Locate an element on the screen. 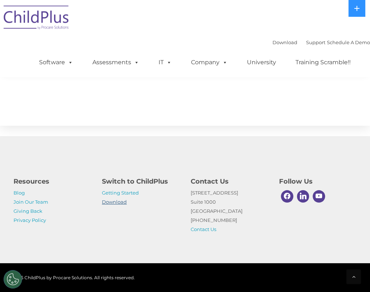 The height and width of the screenshot is (292, 370). a: Assessments is located at coordinates (116, 62).